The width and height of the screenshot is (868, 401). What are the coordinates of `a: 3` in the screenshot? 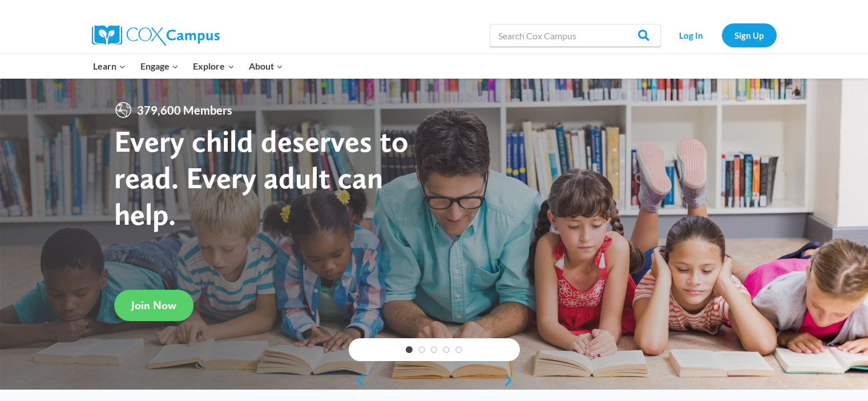 It's located at (434, 350).